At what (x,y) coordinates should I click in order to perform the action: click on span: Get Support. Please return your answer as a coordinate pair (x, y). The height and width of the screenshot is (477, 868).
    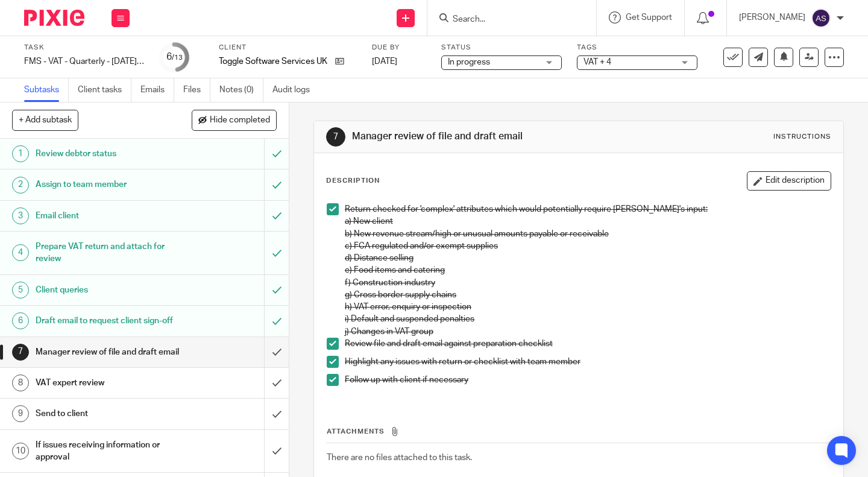
    Looking at the image, I should click on (649, 17).